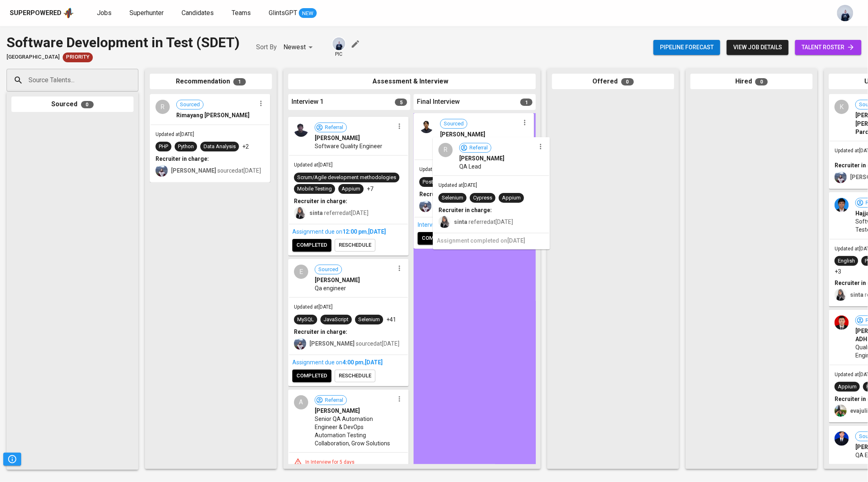  Describe the element at coordinates (78, 58) in the screenshot. I see `div: New Job received from Demand Team` at that location.